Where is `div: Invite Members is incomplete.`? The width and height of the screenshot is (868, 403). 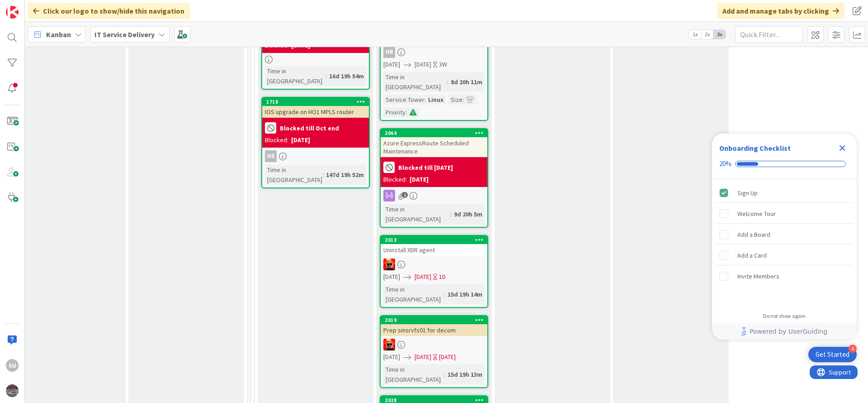
div: Invite Members is incomplete. is located at coordinates (784, 276).